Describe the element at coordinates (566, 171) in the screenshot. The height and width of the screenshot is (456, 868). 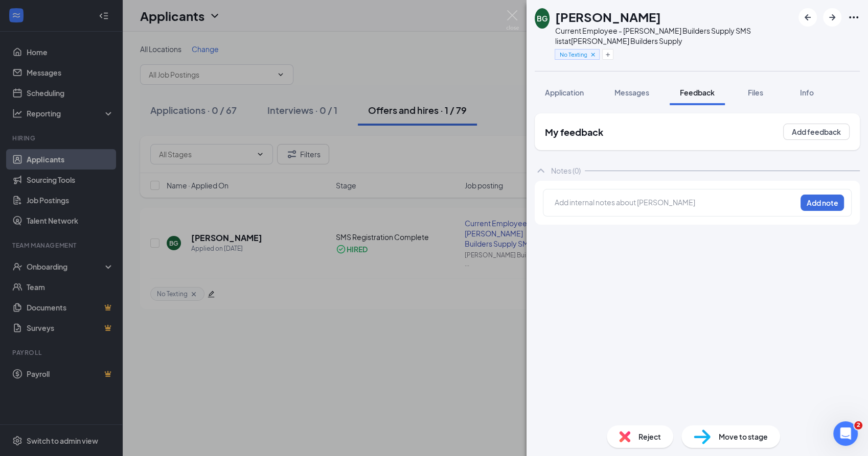
I see `div: Notes (0)` at that location.